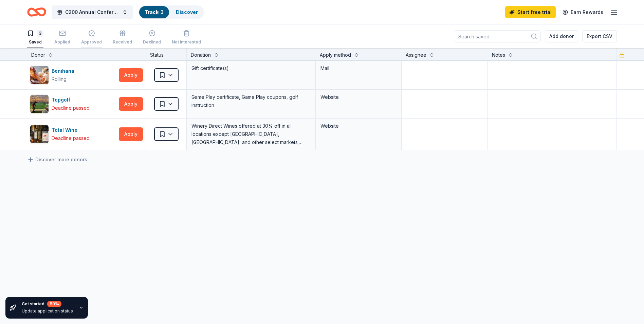 The height and width of the screenshot is (324, 644). Describe the element at coordinates (152, 42) in the screenshot. I see `div: Declined` at that location.